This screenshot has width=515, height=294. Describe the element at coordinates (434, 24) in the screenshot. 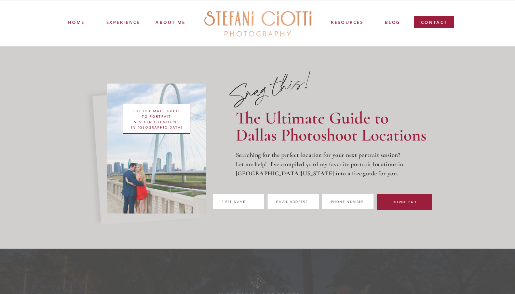

I see `nav: contact` at that location.